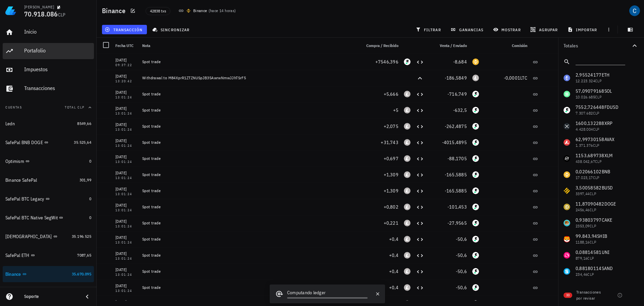 This screenshot has width=644, height=306. Describe the element at coordinates (74, 107) in the screenshot. I see `span: Total CLP` at that location.